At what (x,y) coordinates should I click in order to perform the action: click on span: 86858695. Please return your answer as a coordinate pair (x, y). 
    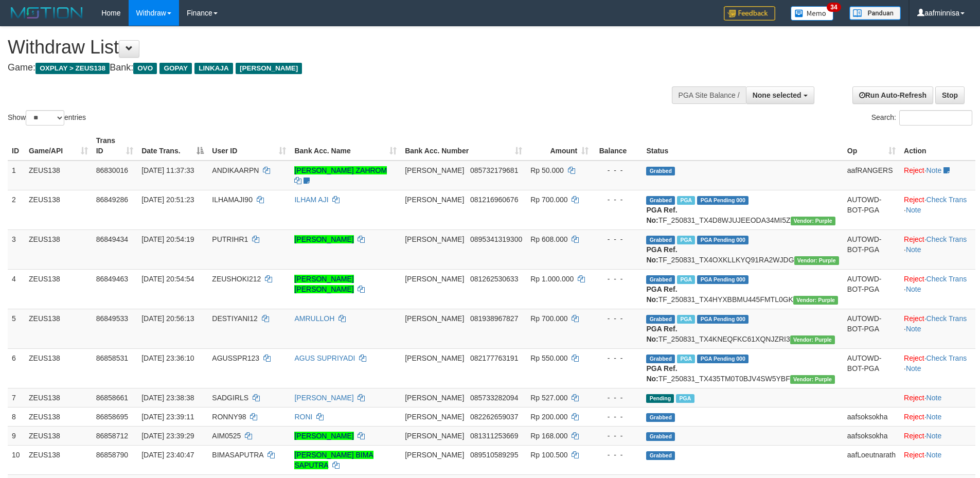
    Looking at the image, I should click on (113, 417).